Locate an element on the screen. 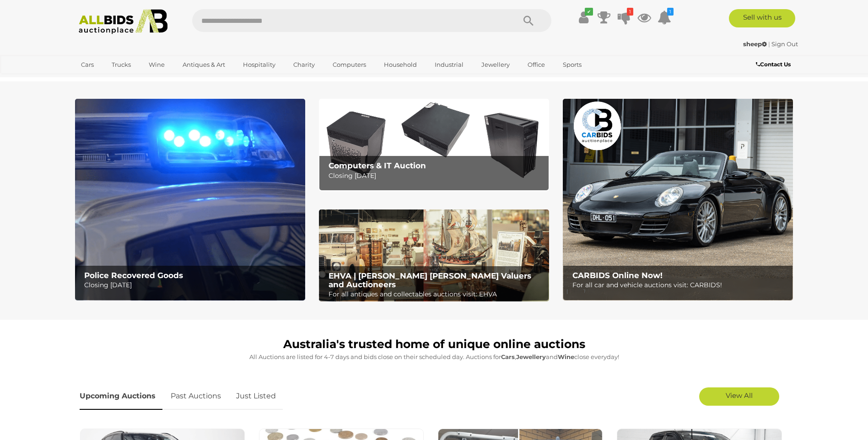 The width and height of the screenshot is (868, 440). a: Trucks is located at coordinates (121, 64).